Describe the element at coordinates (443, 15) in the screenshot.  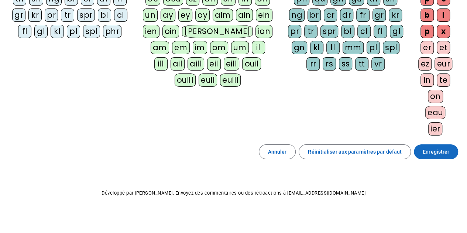
I see `div: l` at that location.